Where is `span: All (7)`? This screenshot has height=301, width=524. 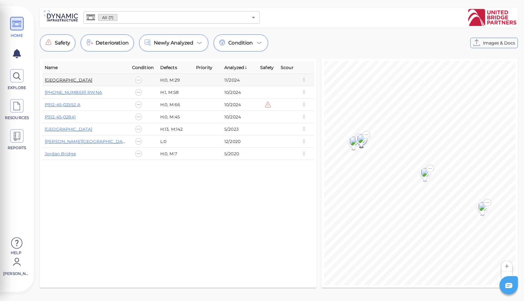
span: All (7) is located at coordinates (108, 17).